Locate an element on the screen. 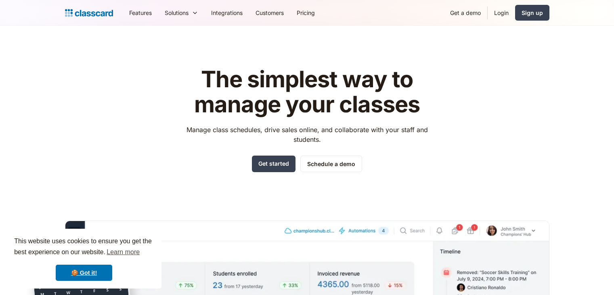 This screenshot has width=614, height=295. a: learn more about cookies is located at coordinates (123, 252).